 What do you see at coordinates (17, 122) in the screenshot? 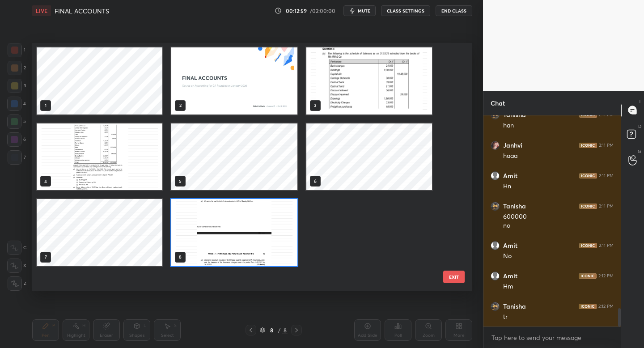
I see `div: 5` at bounding box center [17, 122].